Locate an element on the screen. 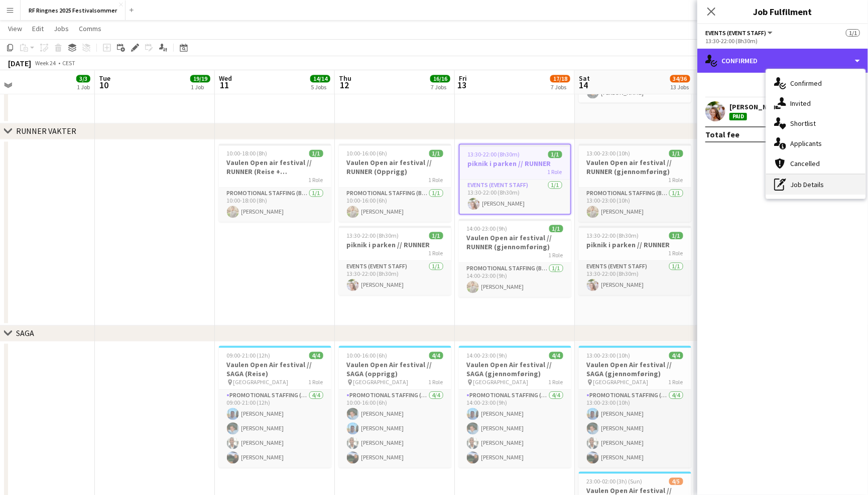 The width and height of the screenshot is (868, 495). span: Applicants is located at coordinates (805, 144).